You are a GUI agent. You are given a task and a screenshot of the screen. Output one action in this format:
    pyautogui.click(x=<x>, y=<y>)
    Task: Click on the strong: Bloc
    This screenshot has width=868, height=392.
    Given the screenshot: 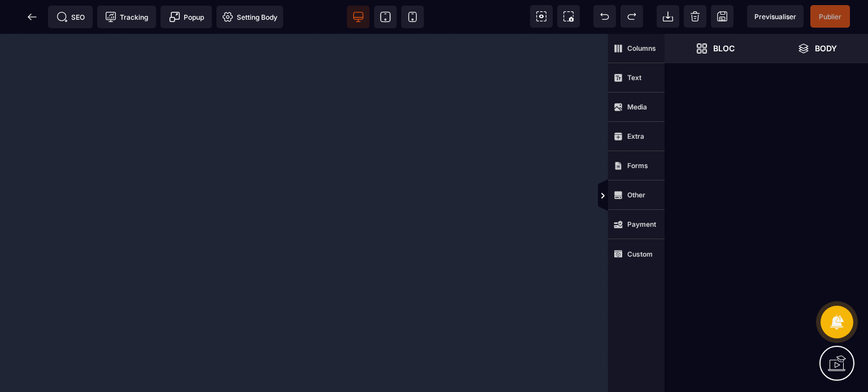 What is the action you would take?
    pyautogui.click(x=723, y=48)
    